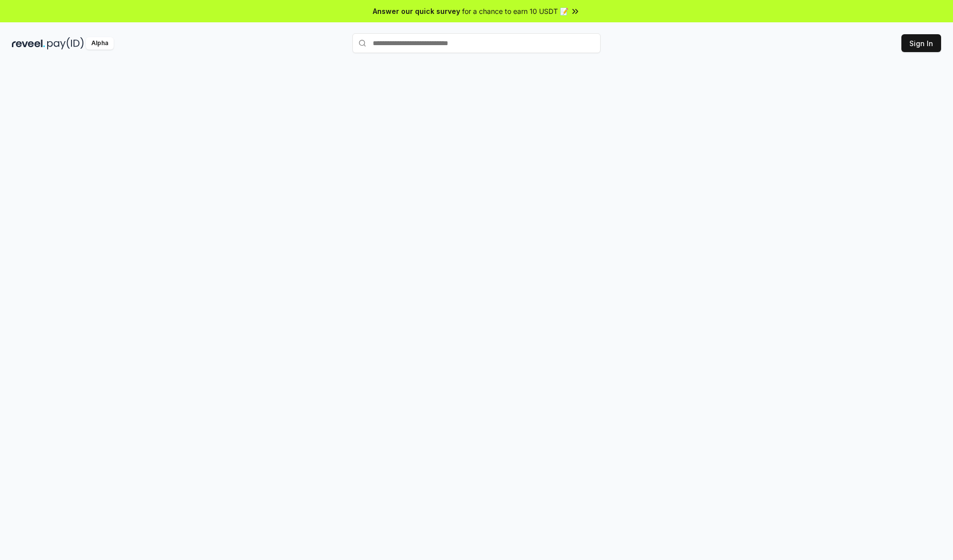  I want to click on button: Sign In, so click(921, 43).